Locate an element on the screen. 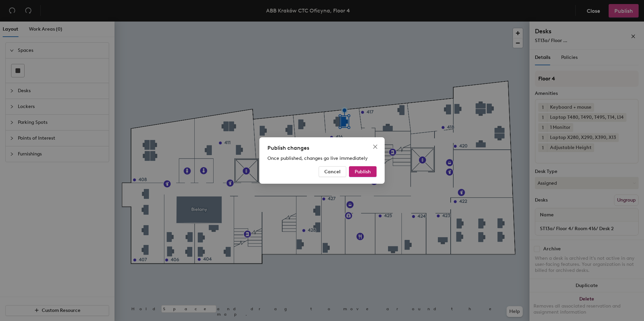 This screenshot has width=644, height=321. div: Publish changes is located at coordinates (322, 148).